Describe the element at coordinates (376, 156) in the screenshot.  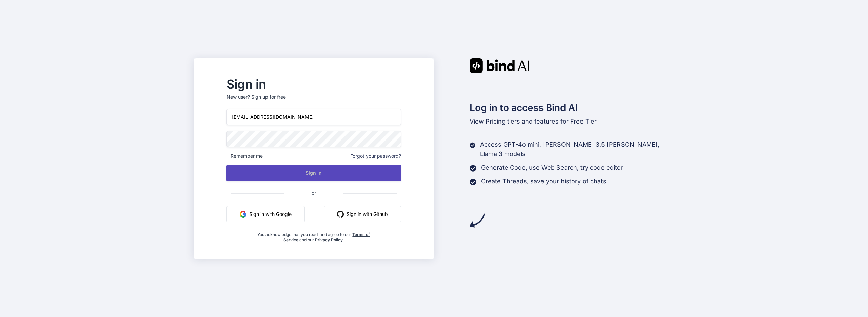
I see `span: Forgot your password?` at that location.